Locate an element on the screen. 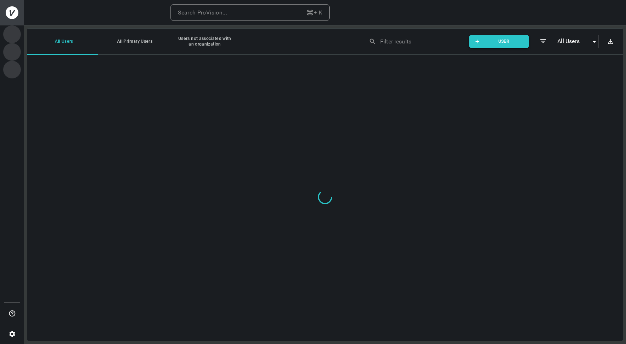  div: Search ProVision... is located at coordinates (202, 13).